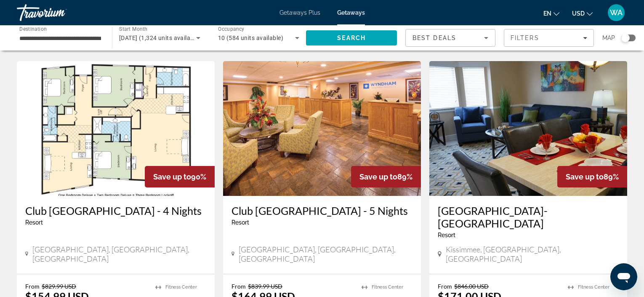 The height and width of the screenshot is (297, 644). Describe the element at coordinates (616, 13) in the screenshot. I see `button: User Menu` at that location.